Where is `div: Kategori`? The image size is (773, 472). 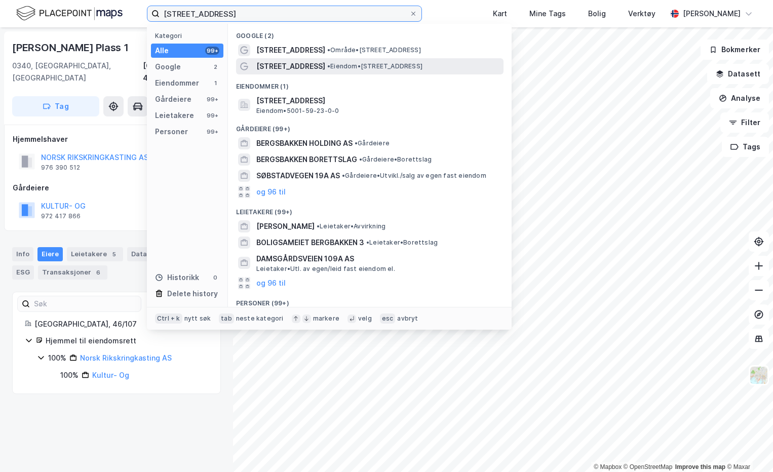 div: Kategori is located at coordinates (189, 35).